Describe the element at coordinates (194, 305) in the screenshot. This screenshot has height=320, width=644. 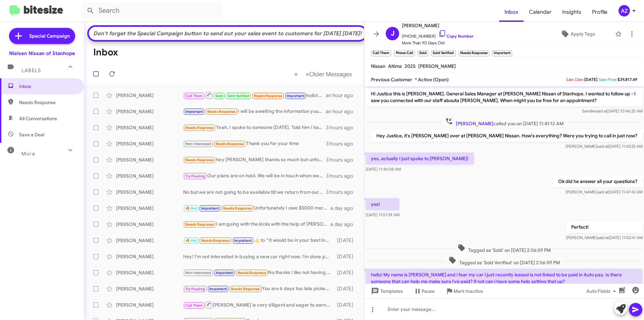
I see `span: Call Them` at that location.